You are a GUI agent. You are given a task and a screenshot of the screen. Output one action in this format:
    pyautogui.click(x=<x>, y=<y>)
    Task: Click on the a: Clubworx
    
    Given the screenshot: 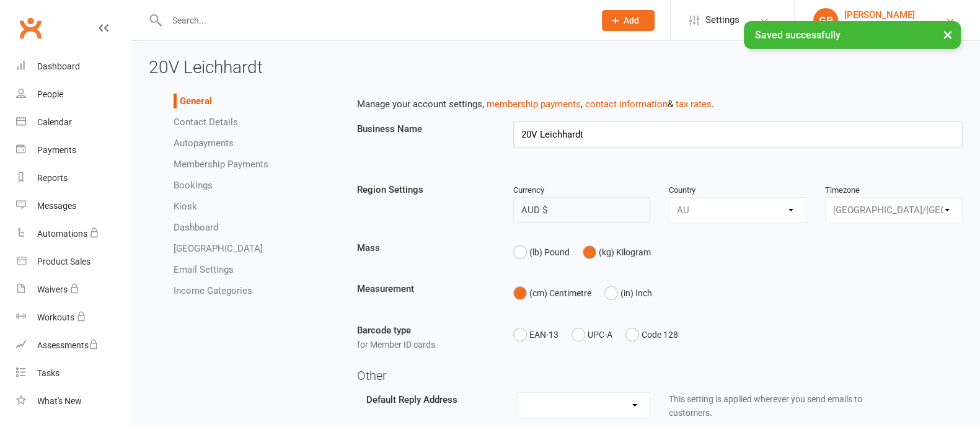 What is the action you would take?
    pyautogui.click(x=30, y=28)
    